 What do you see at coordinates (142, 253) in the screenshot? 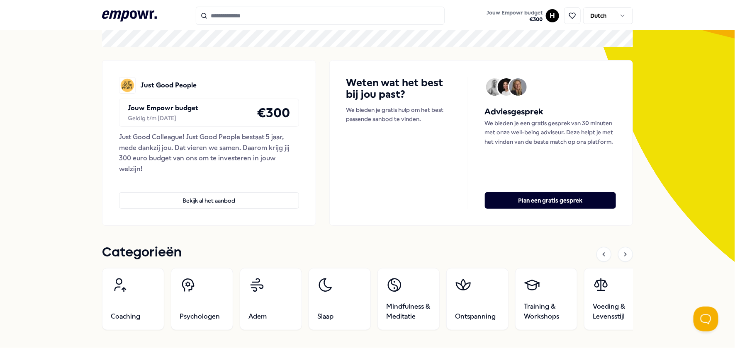
I see `h1: Categorieën` at bounding box center [142, 253].